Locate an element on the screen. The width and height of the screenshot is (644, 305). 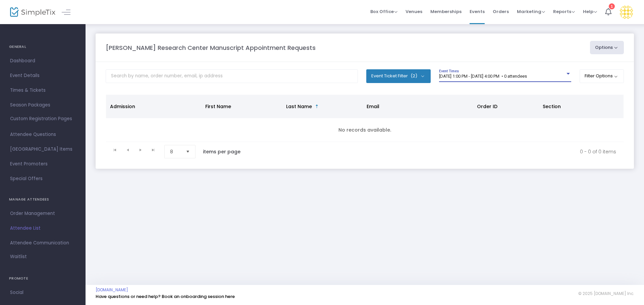
span: Season Packages is located at coordinates (43, 105).